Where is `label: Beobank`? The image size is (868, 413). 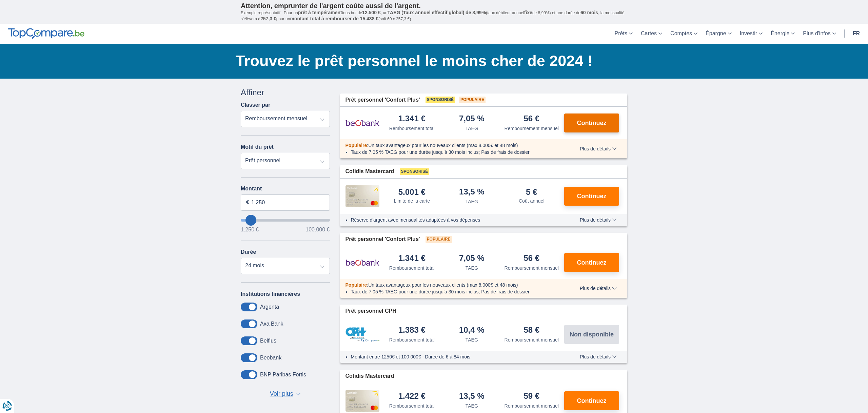
label: Beobank is located at coordinates (270, 358).